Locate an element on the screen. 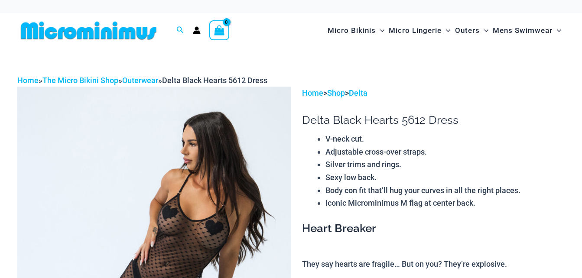 The image size is (582, 278). span: Micro Lingerie is located at coordinates (415, 30).